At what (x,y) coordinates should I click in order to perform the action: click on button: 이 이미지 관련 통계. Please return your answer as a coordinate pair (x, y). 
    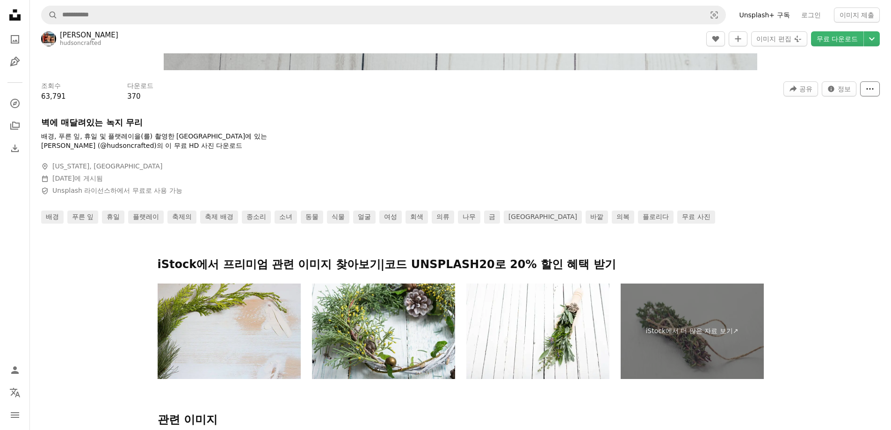
    Looking at the image, I should click on (839, 89).